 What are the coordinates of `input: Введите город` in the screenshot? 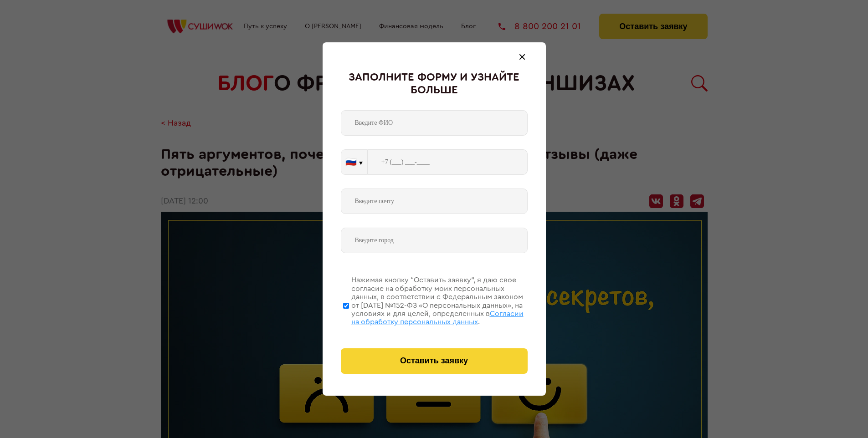 It's located at (434, 241).